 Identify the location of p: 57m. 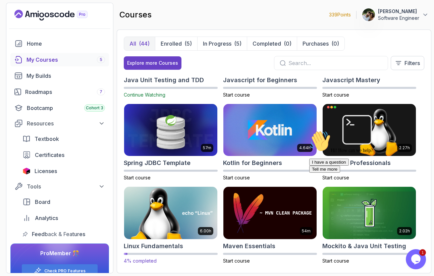
(207, 148).